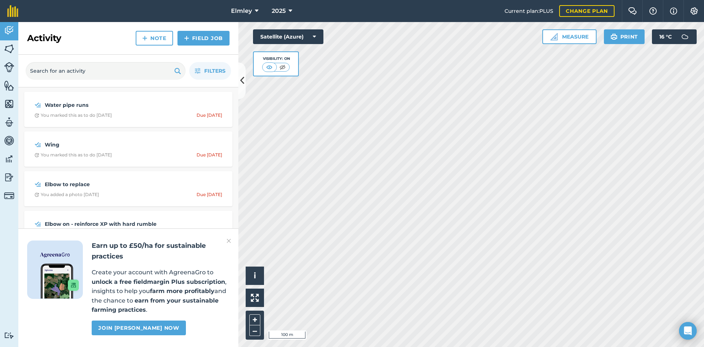 The width and height of the screenshot is (704, 347). Describe the element at coordinates (161, 291) in the screenshot. I see `p: Create your account with AgreenaGro to , insights to help you and the chance to .` at that location.